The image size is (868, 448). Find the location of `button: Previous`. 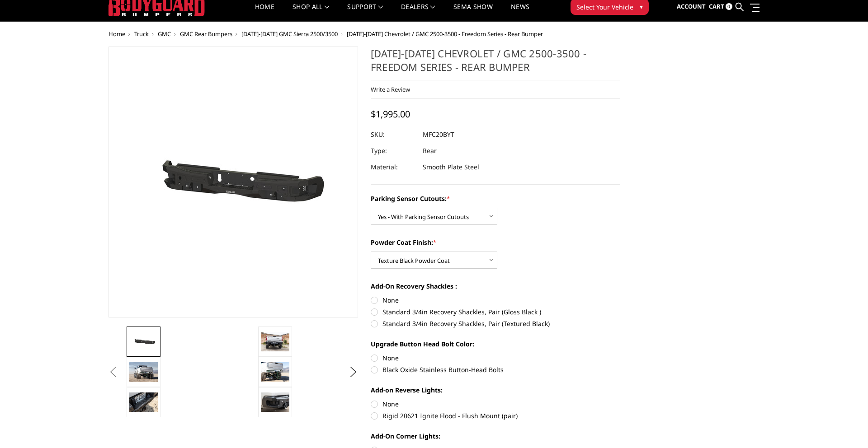

button: Previous is located at coordinates (113, 372).